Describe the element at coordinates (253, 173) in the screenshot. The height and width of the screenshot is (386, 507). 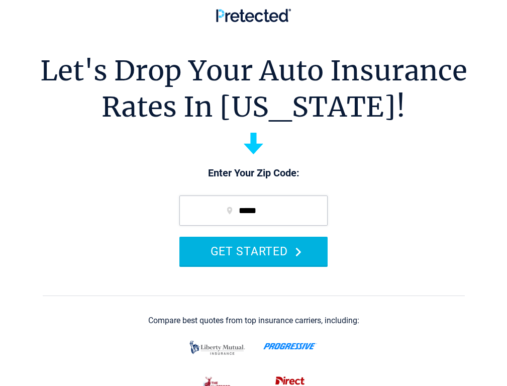
I see `p: Enter Your Zip Code:` at that location.